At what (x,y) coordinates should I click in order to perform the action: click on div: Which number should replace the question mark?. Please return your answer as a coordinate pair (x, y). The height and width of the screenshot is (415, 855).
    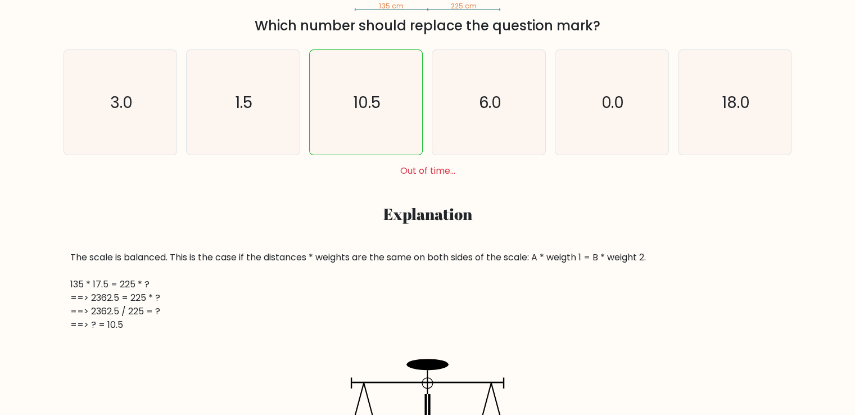
    Looking at the image, I should click on (428, 26).